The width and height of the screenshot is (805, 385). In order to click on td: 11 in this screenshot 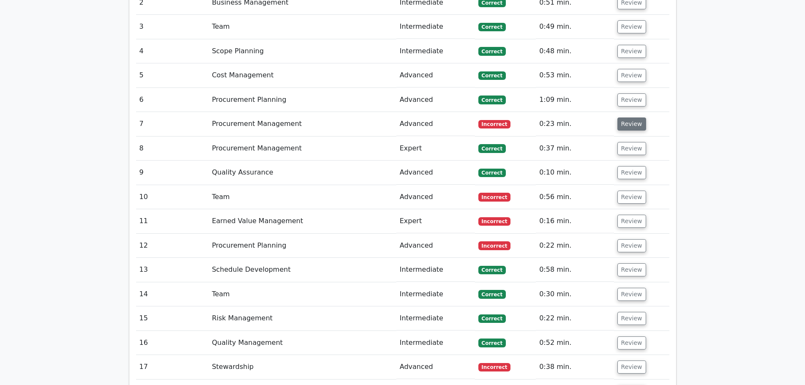, I will do `click(172, 221)`.